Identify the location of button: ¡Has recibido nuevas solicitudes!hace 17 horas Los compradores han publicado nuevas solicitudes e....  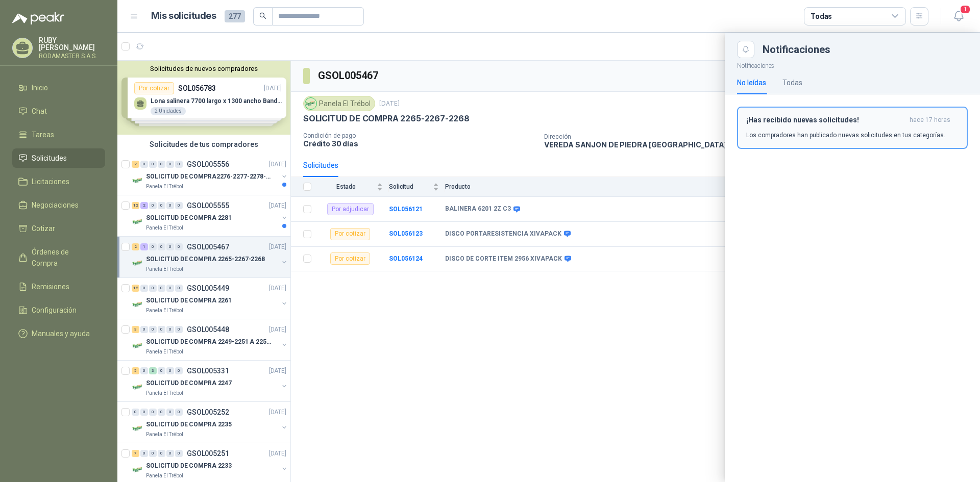
(853, 127).